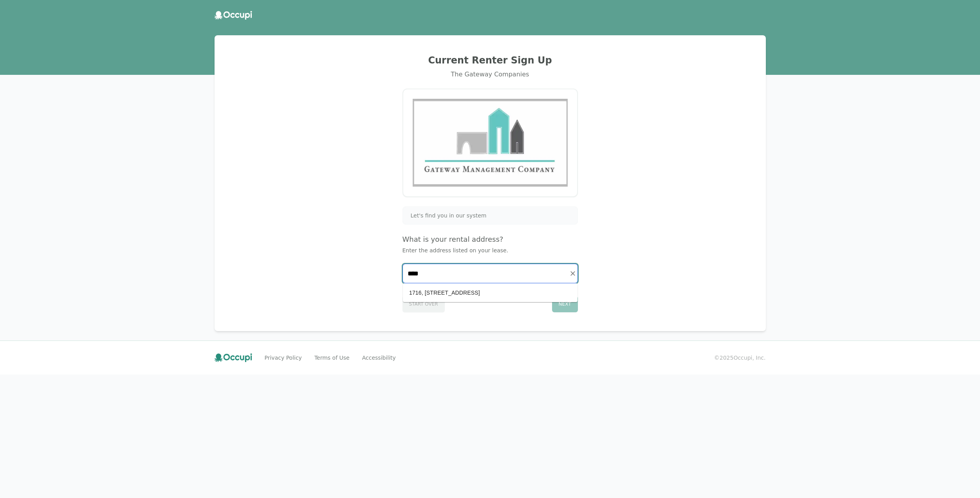 Image resolution: width=980 pixels, height=498 pixels. Describe the element at coordinates (379, 358) in the screenshot. I see `a: Accessibility` at that location.